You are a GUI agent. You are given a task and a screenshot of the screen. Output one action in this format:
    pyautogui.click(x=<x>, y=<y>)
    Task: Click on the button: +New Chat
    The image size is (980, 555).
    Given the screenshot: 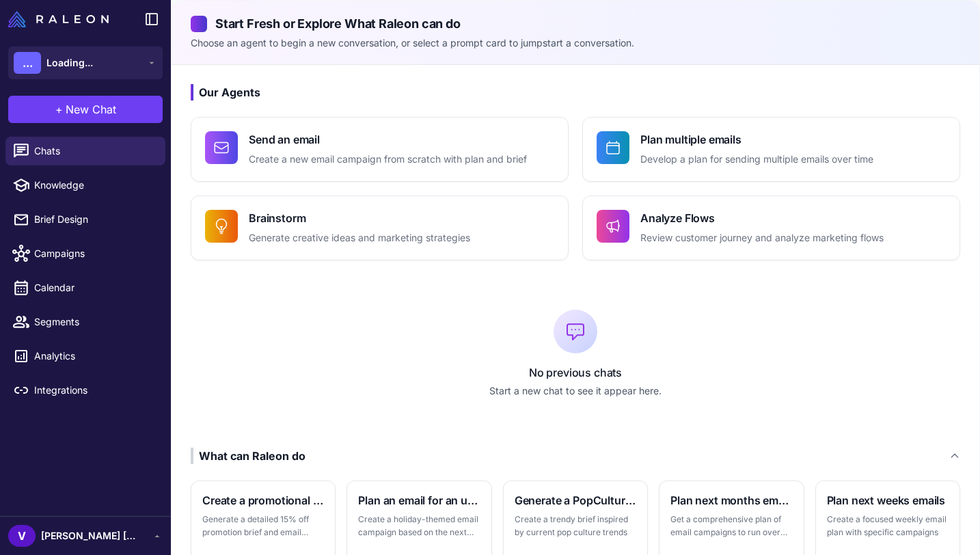 What is the action you would take?
    pyautogui.click(x=86, y=109)
    